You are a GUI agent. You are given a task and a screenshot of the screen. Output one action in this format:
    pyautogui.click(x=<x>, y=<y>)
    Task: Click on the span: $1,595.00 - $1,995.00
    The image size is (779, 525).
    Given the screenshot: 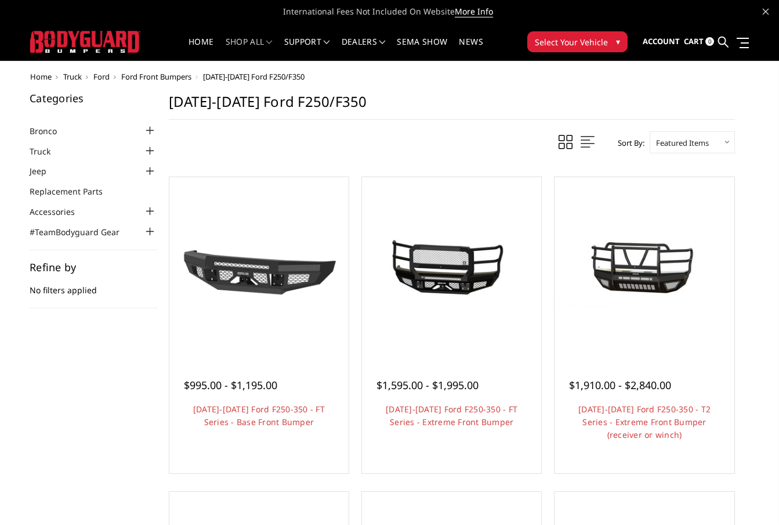 What is the action you would take?
    pyautogui.click(x=428, y=385)
    